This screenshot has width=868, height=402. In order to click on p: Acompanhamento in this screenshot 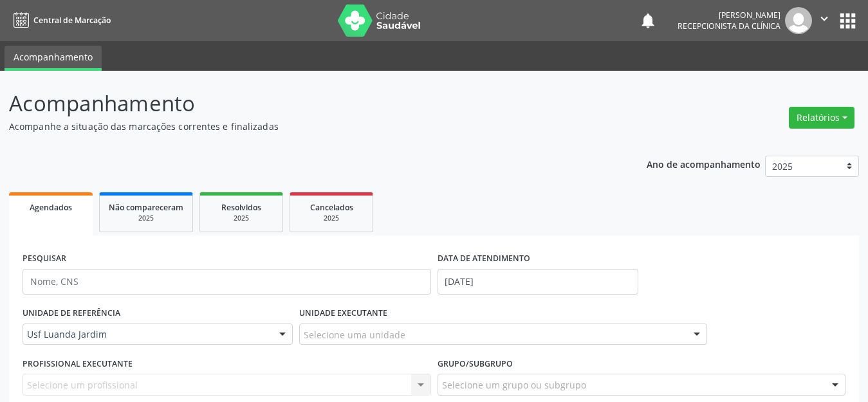, I will do `click(306, 104)`.